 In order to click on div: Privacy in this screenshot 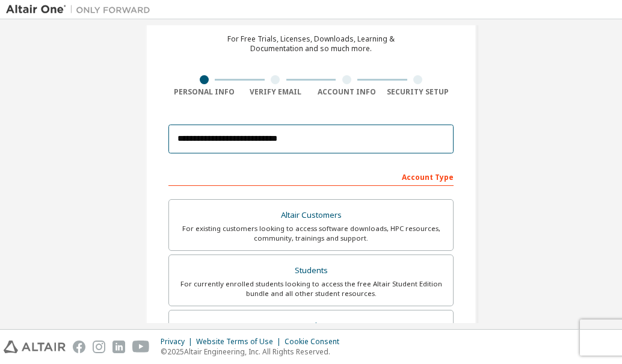, I will do `click(178, 341)`.